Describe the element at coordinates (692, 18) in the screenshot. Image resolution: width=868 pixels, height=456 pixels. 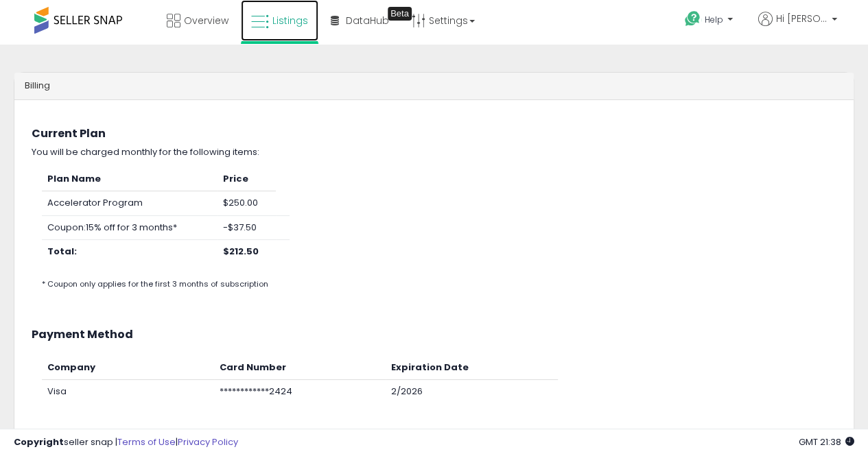
I see `i: Get Help` at that location.